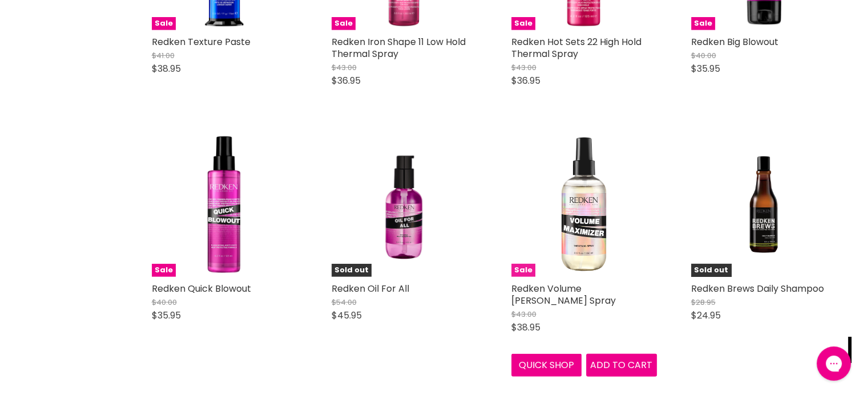  Describe the element at coordinates (398, 48) in the screenshot. I see `a: Redken Iron Shape 11 Low Hold Thermal Spray` at that location.